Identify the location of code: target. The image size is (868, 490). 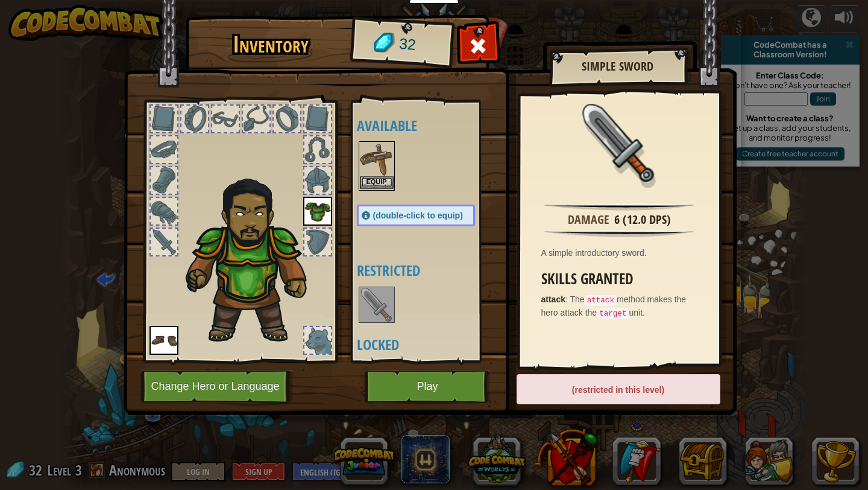
(613, 314).